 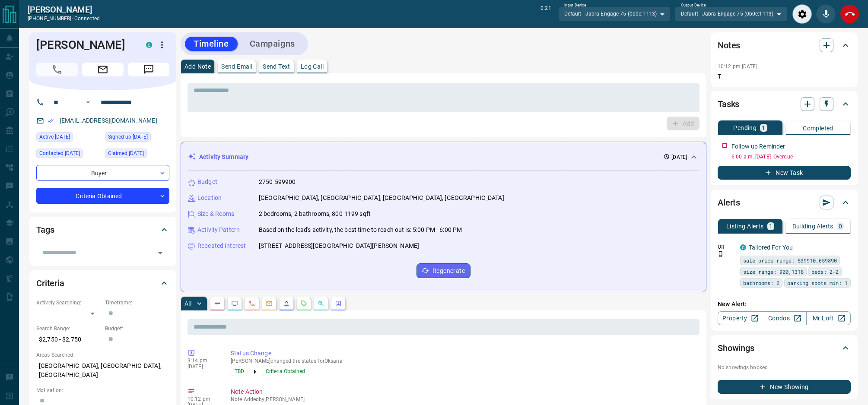 I want to click on a: Tailored For You, so click(x=771, y=248).